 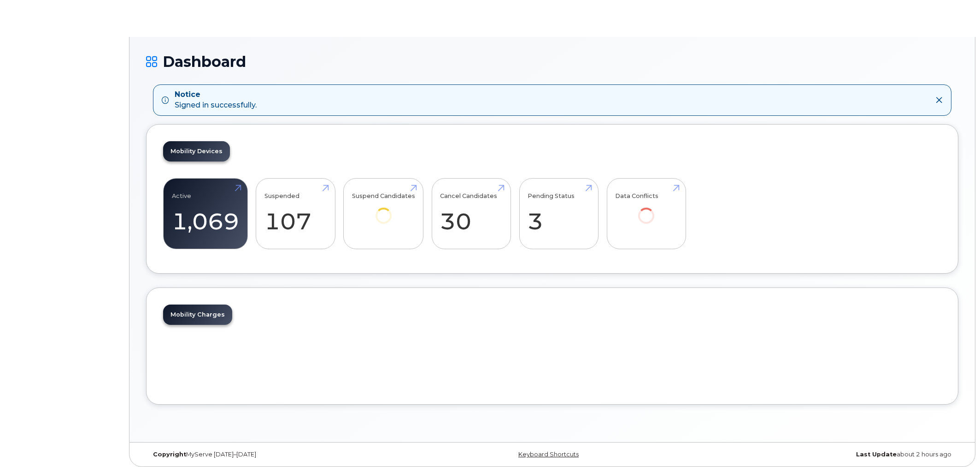 I want to click on a: Data Conflicts, so click(x=646, y=210).